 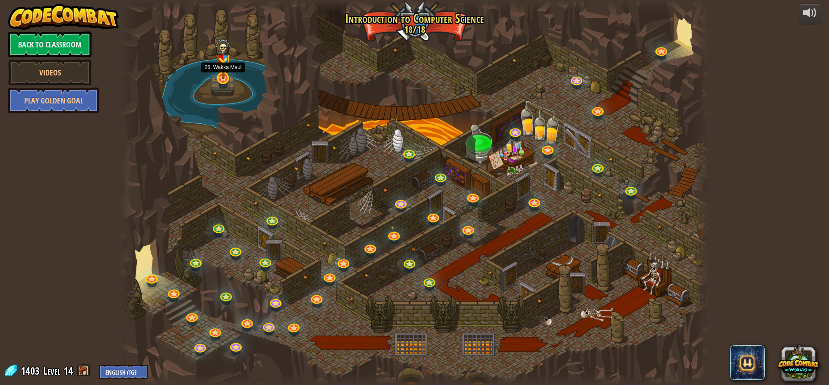 What do you see at coordinates (54, 101) in the screenshot?
I see `a: Play Golden Goal` at bounding box center [54, 101].